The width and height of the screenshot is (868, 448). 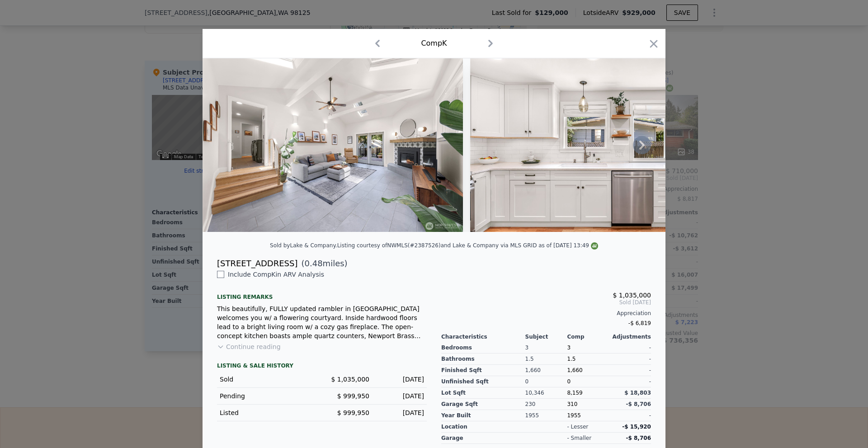 What do you see at coordinates (595, 246) in the screenshot?
I see `img: NWMLS Logo` at bounding box center [595, 246].